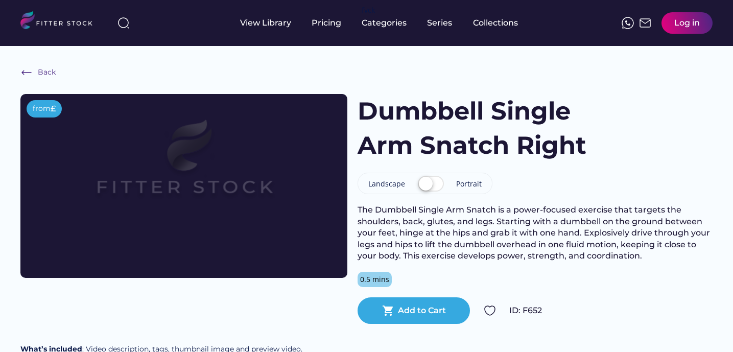  What do you see at coordinates (687, 23) in the screenshot?
I see `div: Log in` at bounding box center [687, 23].